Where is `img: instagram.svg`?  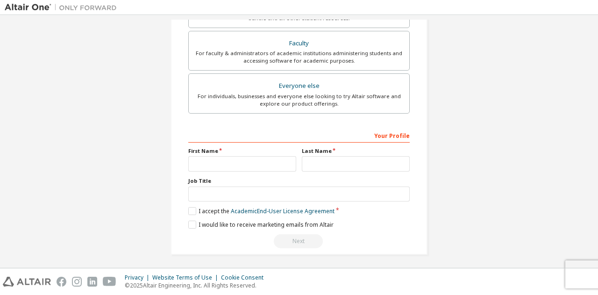
img: instagram.svg is located at coordinates (77, 281).